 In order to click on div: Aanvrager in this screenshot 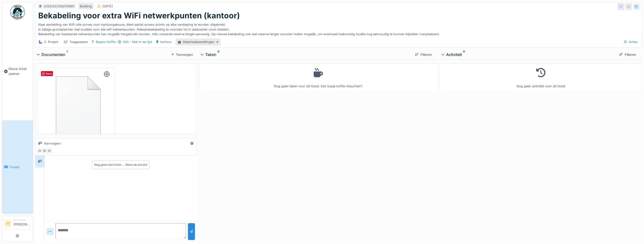, I will do `click(22, 219)`.